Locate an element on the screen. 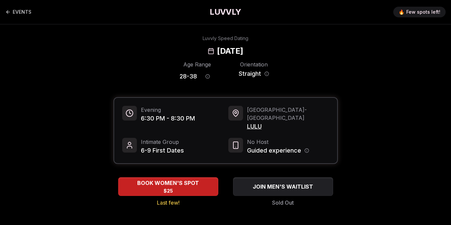 Image resolution: width=451 pixels, height=225 pixels. span: Sold Out is located at coordinates (283, 203).